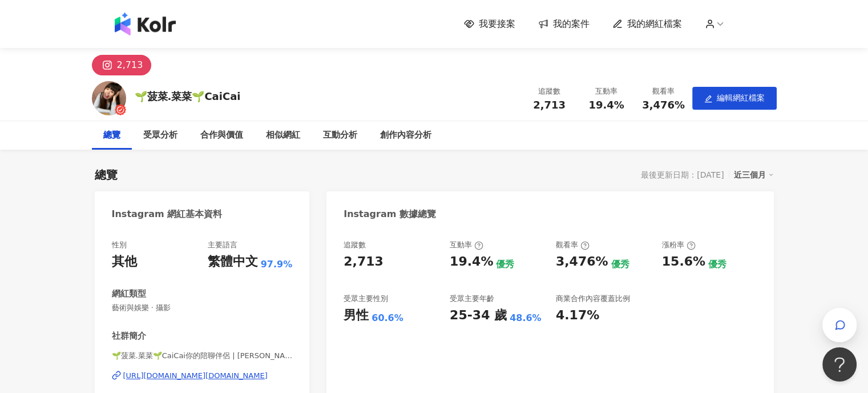 The image size is (868, 393). I want to click on div: 🌱菠菜.菜菜🌱CaiCai, so click(188, 96).